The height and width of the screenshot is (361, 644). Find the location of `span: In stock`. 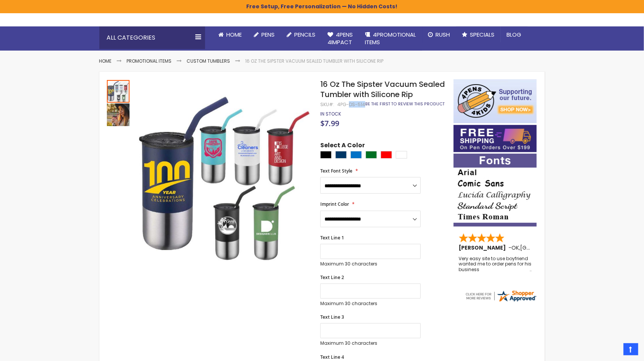

span: In stock is located at coordinates (330, 114).